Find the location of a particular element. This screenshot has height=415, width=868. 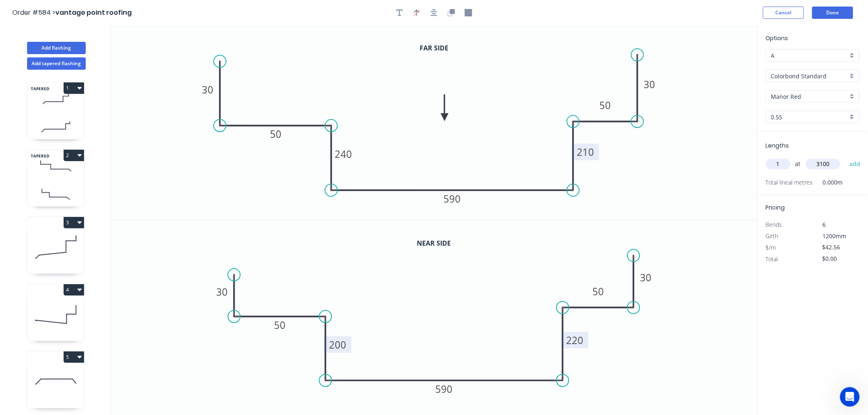

button: Cancel is located at coordinates (784, 13).